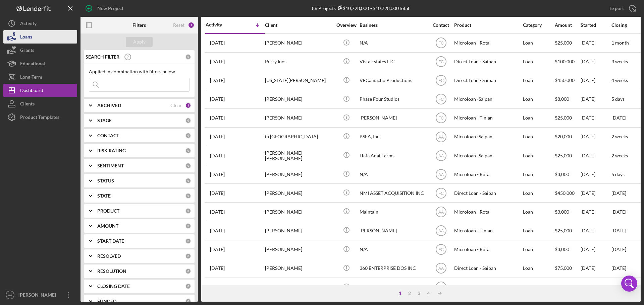 The image size is (644, 305). Describe the element at coordinates (409, 293) in the screenshot. I see `div: 2` at that location.